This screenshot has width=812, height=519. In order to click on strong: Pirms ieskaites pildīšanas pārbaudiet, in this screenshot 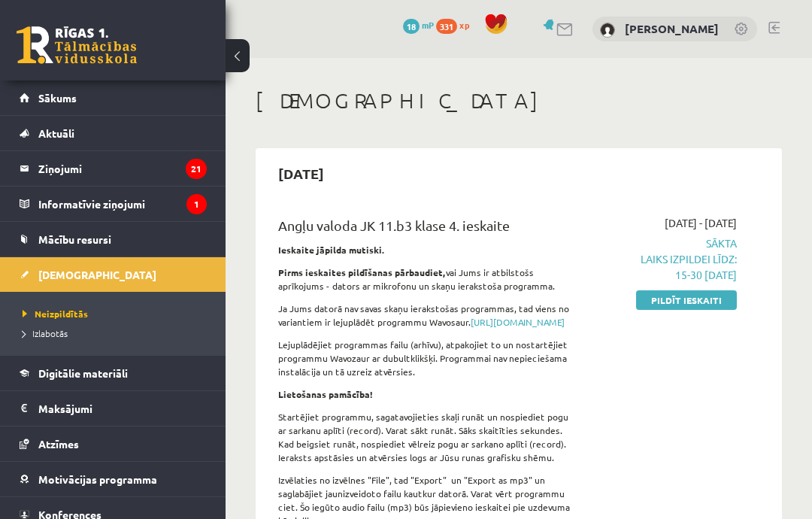, I will do `click(362, 273)`.